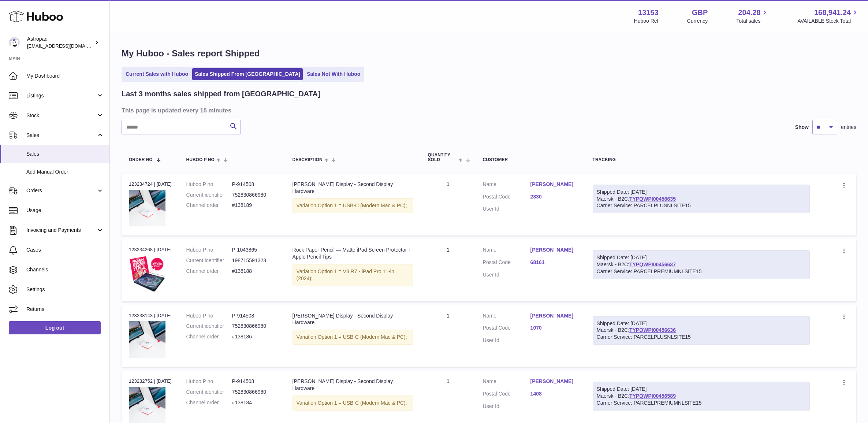 The width and height of the screenshot is (868, 423). What do you see at coordinates (648, 13) in the screenshot?
I see `strong: 13153` at bounding box center [648, 13].